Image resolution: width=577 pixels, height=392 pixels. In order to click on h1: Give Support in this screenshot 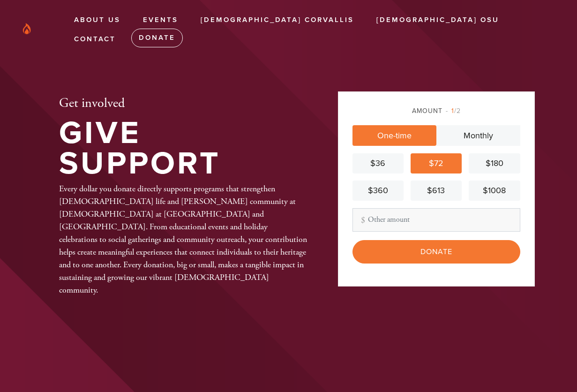, I will do `click(183, 148)`.